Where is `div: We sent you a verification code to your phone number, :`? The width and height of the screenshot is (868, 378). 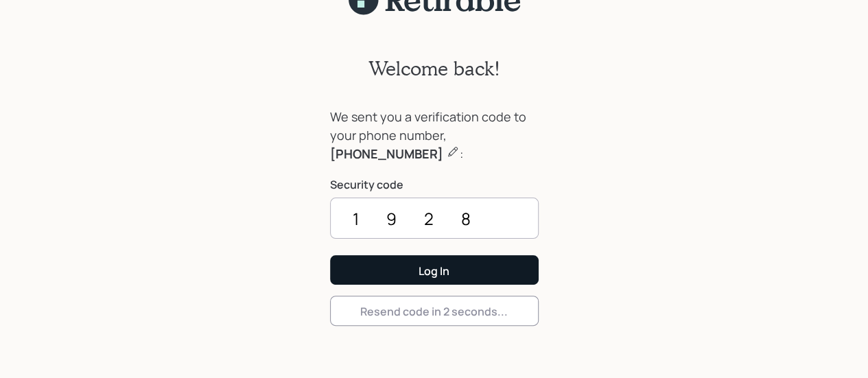 div: We sent you a verification code to your phone number, : is located at coordinates (434, 135).